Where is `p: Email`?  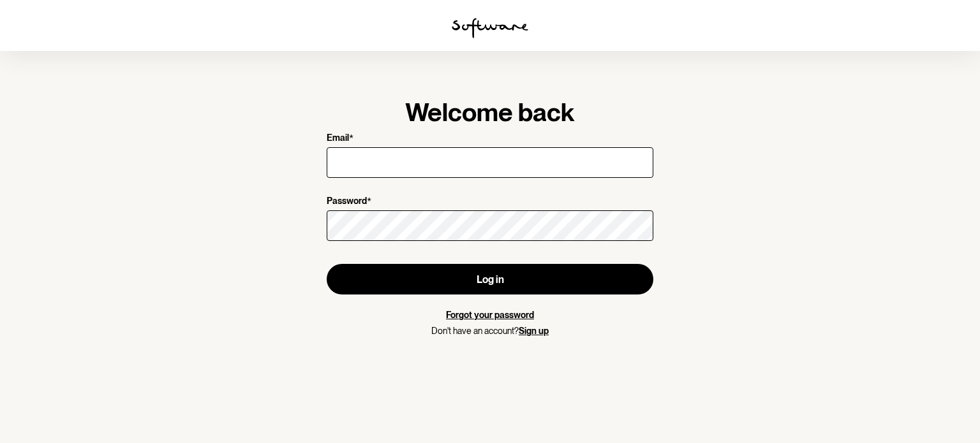
p: Email is located at coordinates (338, 138).